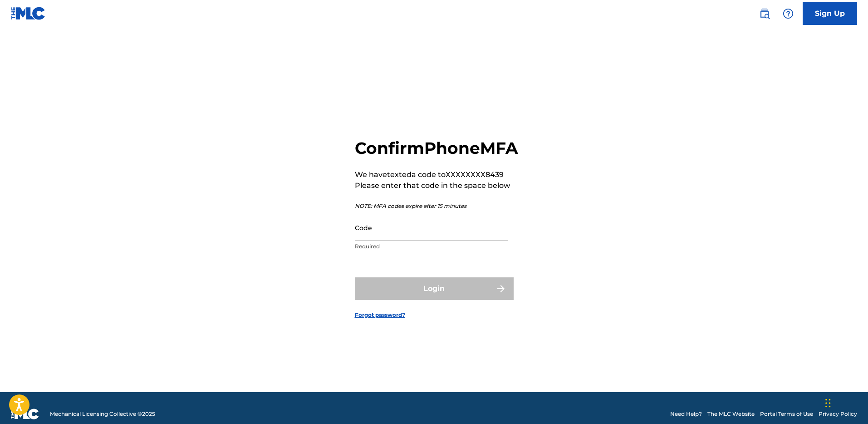 The image size is (868, 424). I want to click on a: Forgot password?, so click(380, 315).